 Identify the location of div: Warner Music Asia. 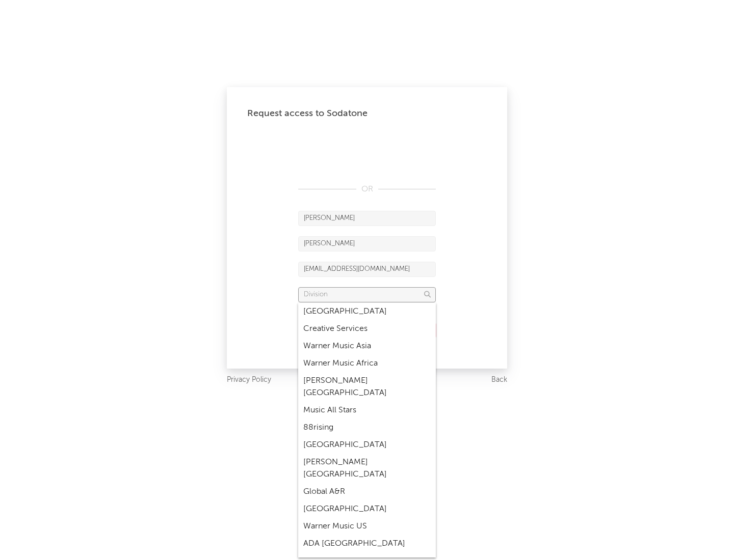
(367, 346).